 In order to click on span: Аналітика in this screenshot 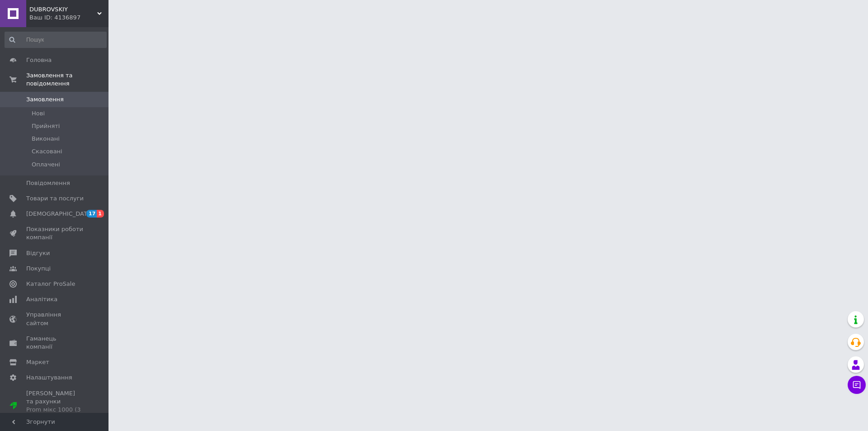, I will do `click(41, 300)`.